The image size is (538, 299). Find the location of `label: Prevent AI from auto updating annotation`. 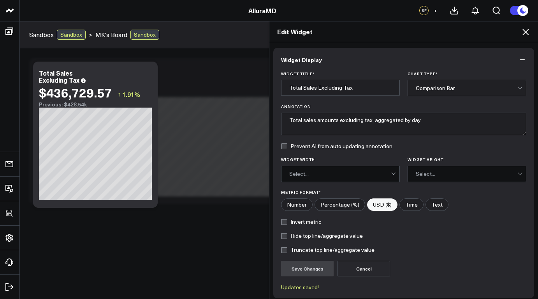

label: Prevent AI from auto updating annotation is located at coordinates (337, 146).